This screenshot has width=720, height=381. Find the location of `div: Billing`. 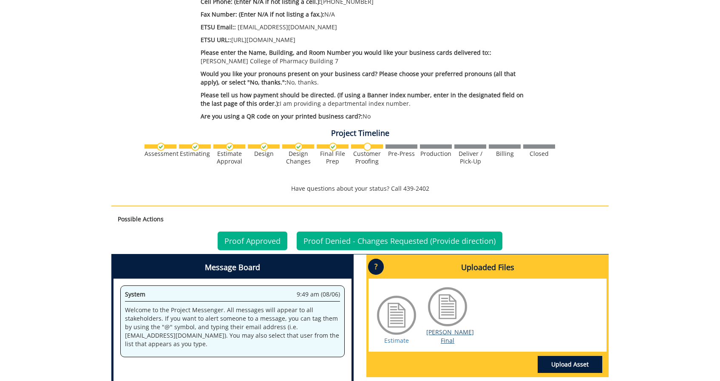

div: Billing is located at coordinates (504, 154).